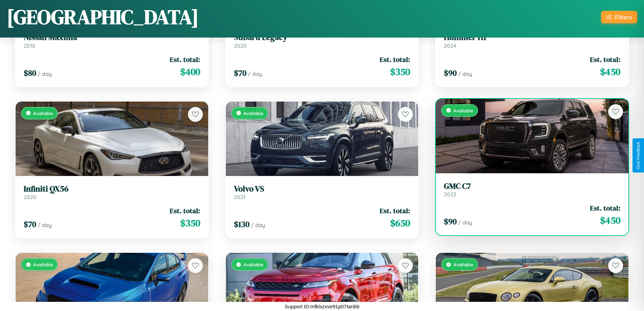 This screenshot has height=311, width=644. What do you see at coordinates (322, 192) in the screenshot?
I see `a: Volvo VS2021` at bounding box center [322, 192].